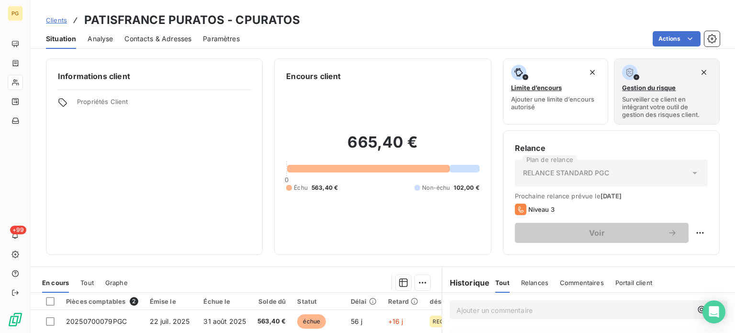  What do you see at coordinates (602, 233) in the screenshot?
I see `button: Voir` at bounding box center [602, 233].